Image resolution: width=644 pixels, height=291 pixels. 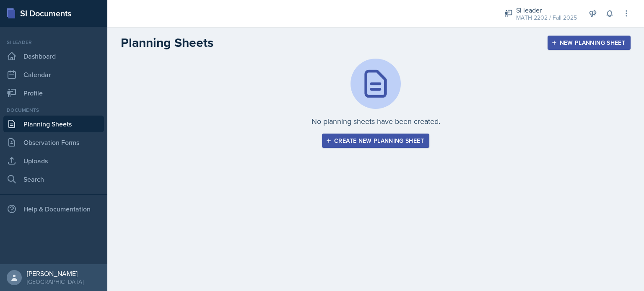 What do you see at coordinates (546, 18) in the screenshot?
I see `div: MATH 2202 / Fall 2025` at bounding box center [546, 18].